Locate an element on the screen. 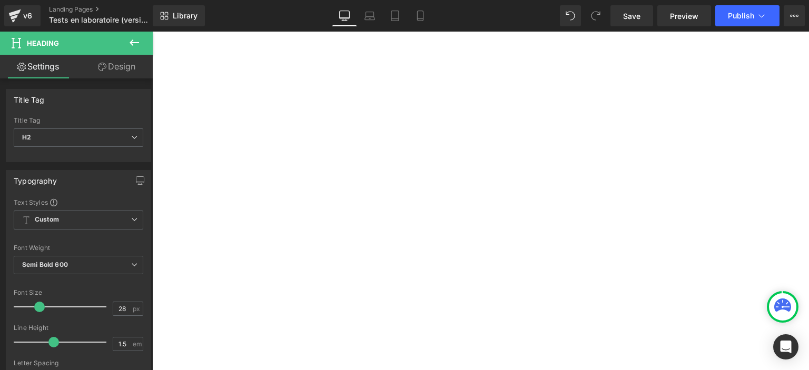  button: Redo is located at coordinates (595, 16).